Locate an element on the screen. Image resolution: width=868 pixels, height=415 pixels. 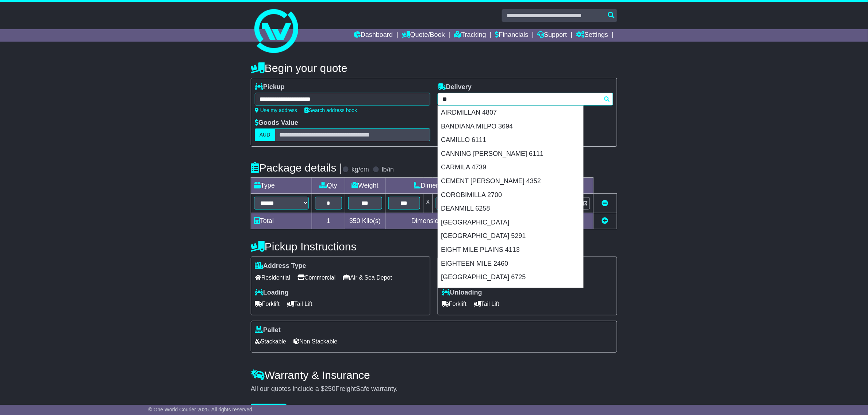
label: Goods Value is located at coordinates (276, 123).